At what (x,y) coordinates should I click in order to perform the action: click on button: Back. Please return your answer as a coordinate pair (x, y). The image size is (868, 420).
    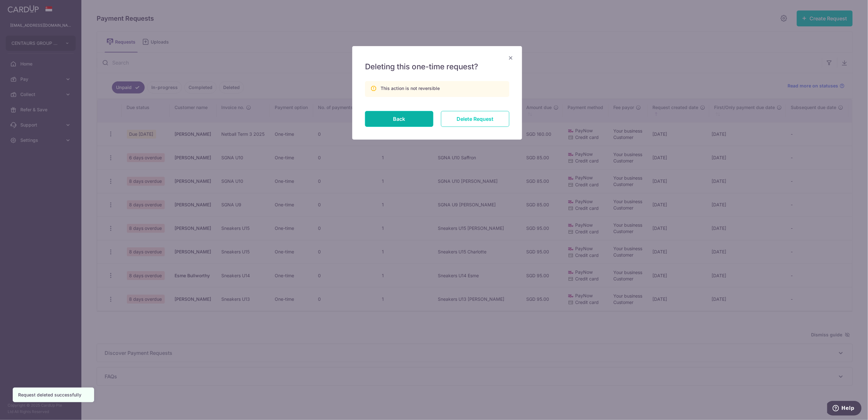
    Looking at the image, I should click on (399, 119).